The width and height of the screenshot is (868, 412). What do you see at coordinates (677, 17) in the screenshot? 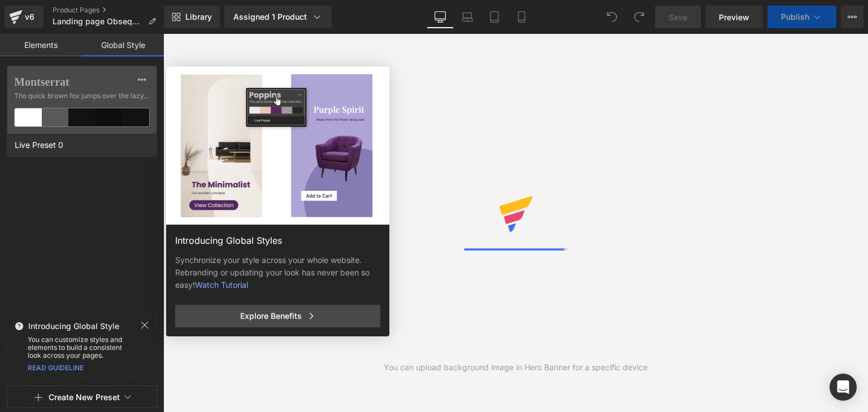
I see `span: Save` at bounding box center [677, 17].